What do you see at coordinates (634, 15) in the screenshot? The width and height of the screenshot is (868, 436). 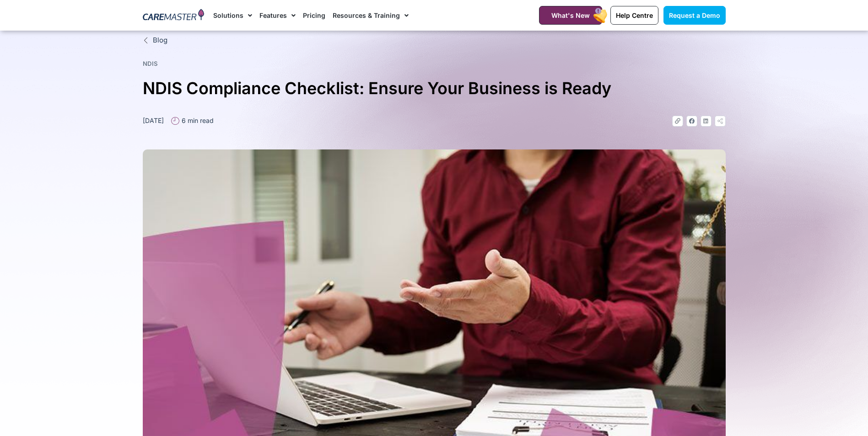 I see `a: Help Centre` at bounding box center [634, 15].